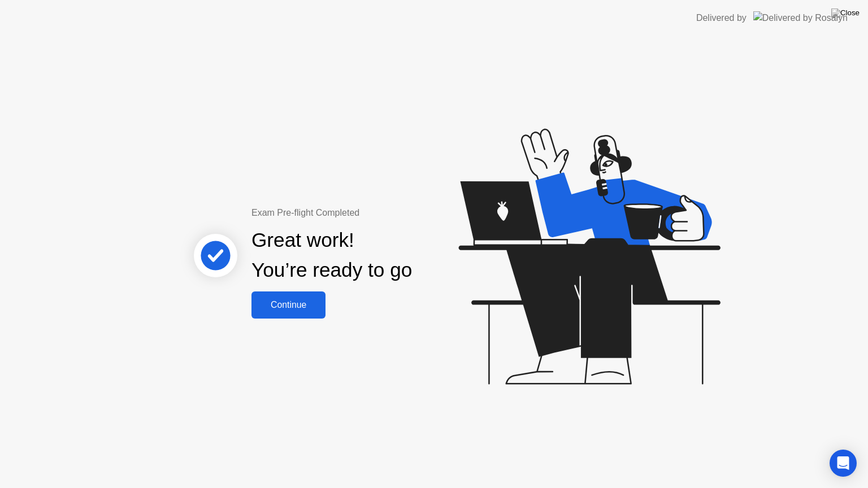 Image resolution: width=868 pixels, height=488 pixels. Describe the element at coordinates (331, 255) in the screenshot. I see `div: Great work! You’re ready to go` at that location.